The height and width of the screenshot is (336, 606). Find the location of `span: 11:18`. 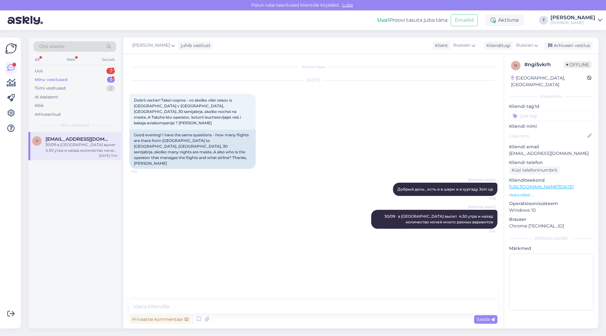

span: 11:18 is located at coordinates (484, 199).